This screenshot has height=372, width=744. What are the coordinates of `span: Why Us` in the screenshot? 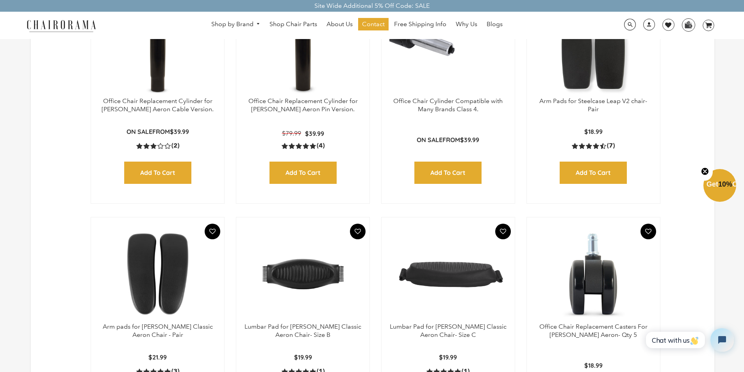 It's located at (466, 24).